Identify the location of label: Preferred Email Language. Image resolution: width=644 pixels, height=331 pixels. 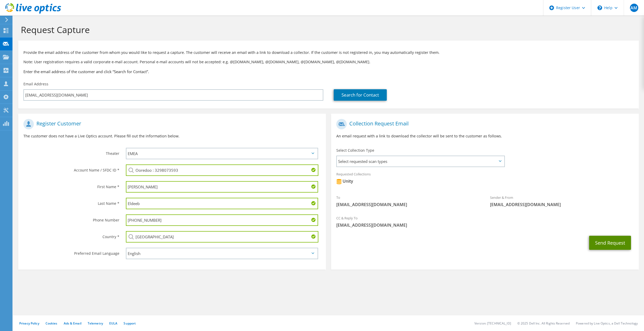
(71, 252).